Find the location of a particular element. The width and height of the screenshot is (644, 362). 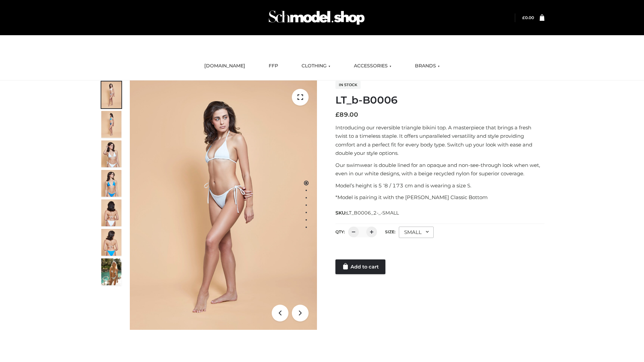

a: £0.00 is located at coordinates (528, 18).